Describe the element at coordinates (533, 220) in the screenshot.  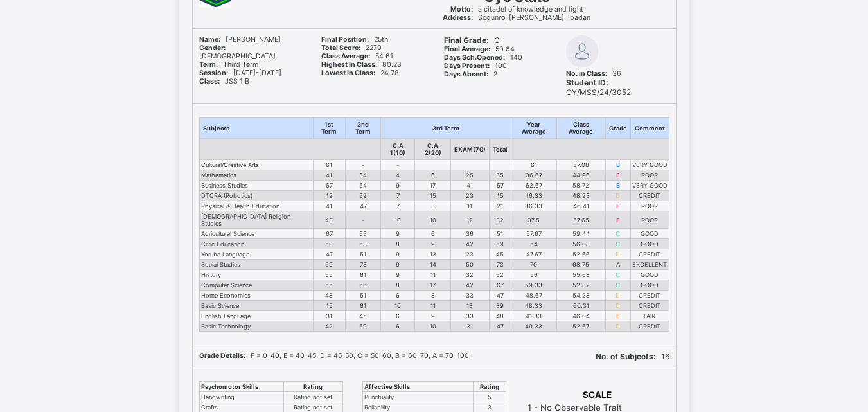
I see `td: 37.5` at that location.